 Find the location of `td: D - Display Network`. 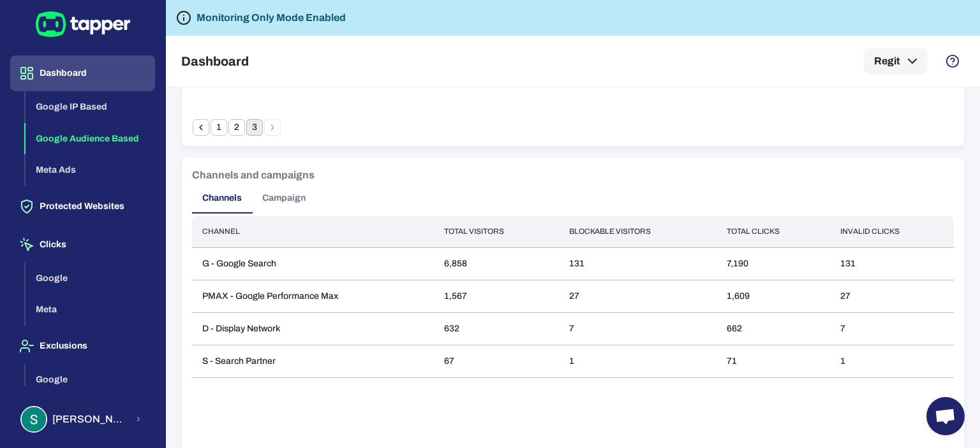

td: D - Display Network is located at coordinates (313, 328).